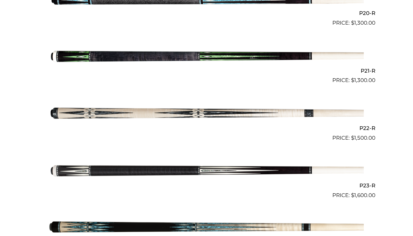 The image size is (413, 236). What do you see at coordinates (207, 56) in the screenshot?
I see `img: P21-R` at bounding box center [207, 56].